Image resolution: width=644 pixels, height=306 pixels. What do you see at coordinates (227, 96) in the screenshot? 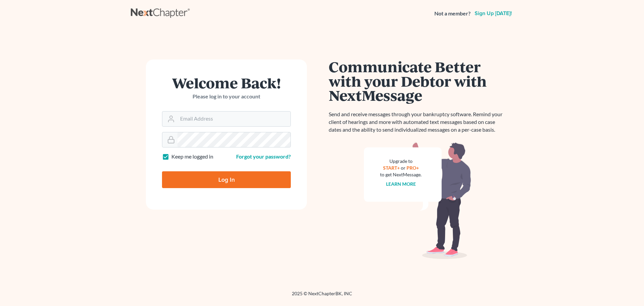
I see `p: Please log in to your account` at bounding box center [227, 96].